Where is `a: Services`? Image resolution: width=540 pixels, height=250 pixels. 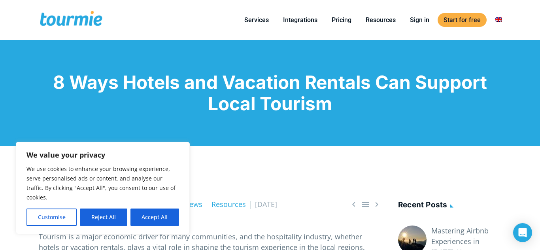
a: Services is located at coordinates (257, 20).